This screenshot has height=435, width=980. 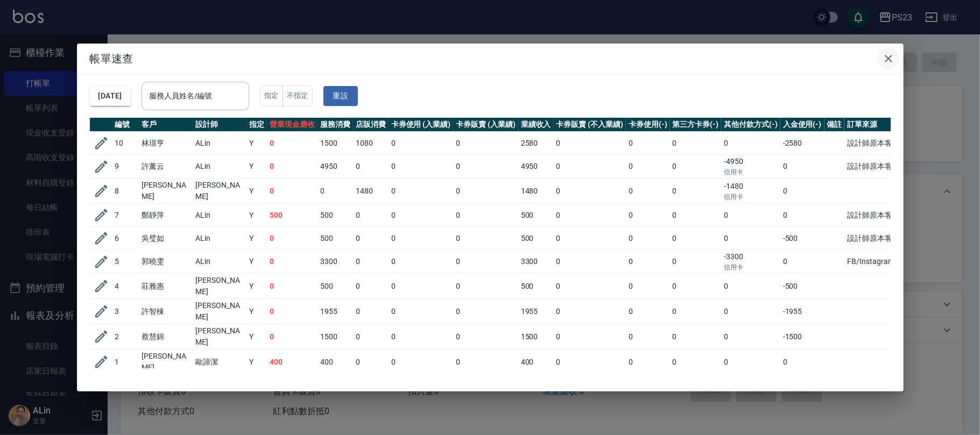 What do you see at coordinates (126, 191) in the screenshot?
I see `td: 8` at bounding box center [126, 191].